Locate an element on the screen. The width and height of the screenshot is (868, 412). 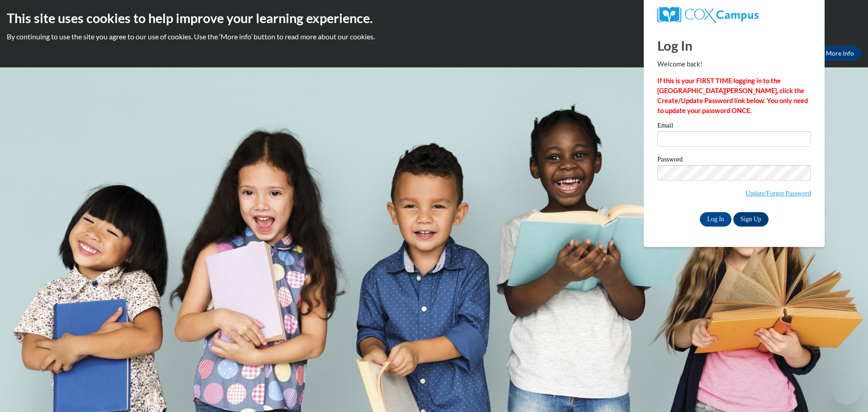
p: By continuing to use the site you agree to our use of cookies. Use the ‘More info’ button to read... is located at coordinates (434, 37).